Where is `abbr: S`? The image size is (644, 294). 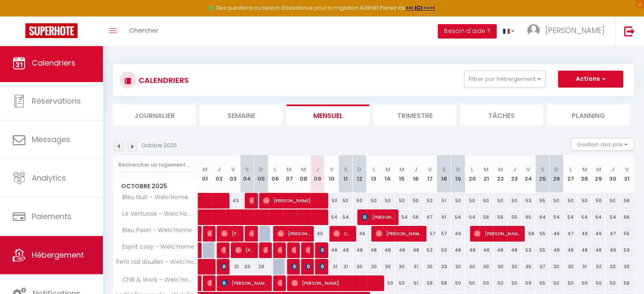 abbr: S is located at coordinates (345, 170).